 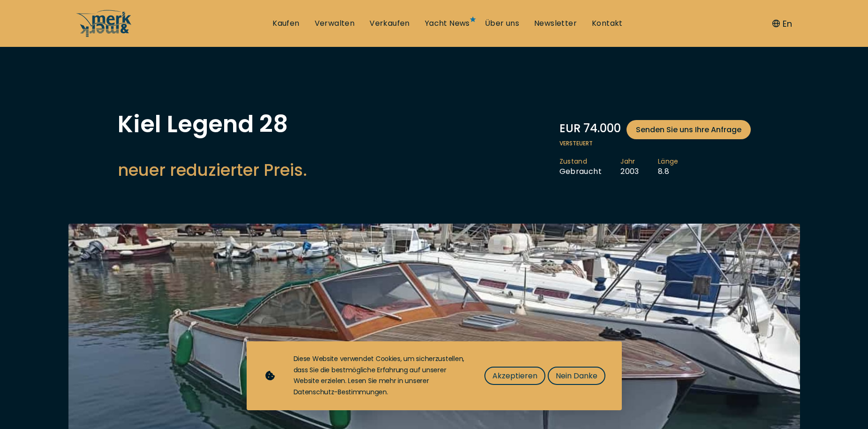 What do you see at coordinates (555, 23) in the screenshot?
I see `a: Newsletter` at bounding box center [555, 23].